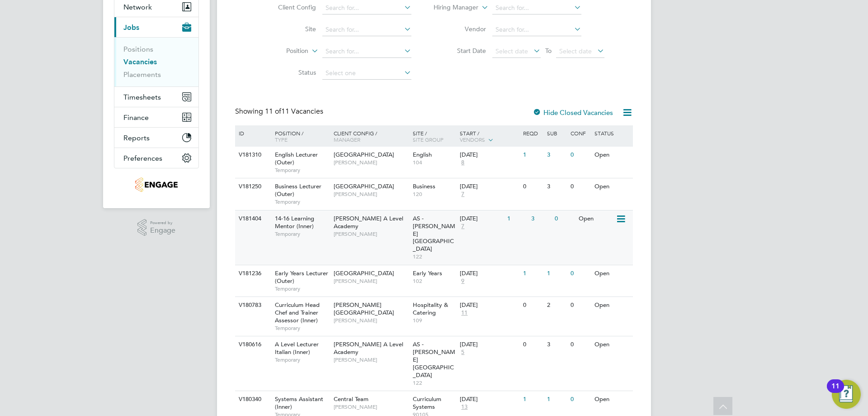  What do you see at coordinates (156, 27) in the screenshot?
I see `button: Jobs` at bounding box center [156, 27].